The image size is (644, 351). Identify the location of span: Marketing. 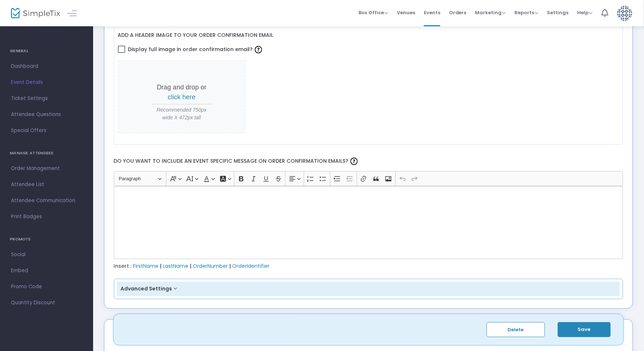
(490, 13).